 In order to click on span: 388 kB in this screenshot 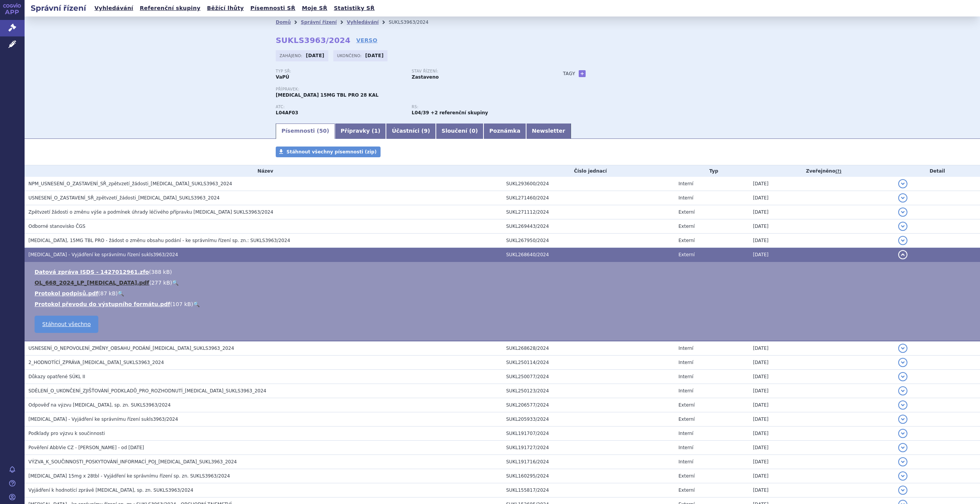, I will do `click(160, 272)`.